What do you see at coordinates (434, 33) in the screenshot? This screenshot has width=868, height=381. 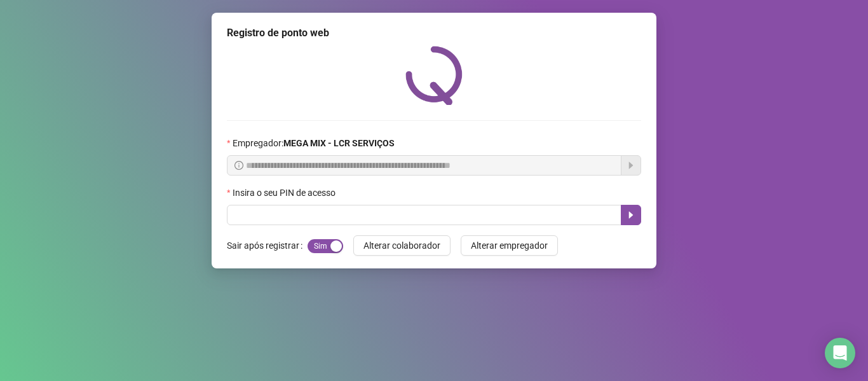 I see `div: Registro de ponto web` at bounding box center [434, 33].